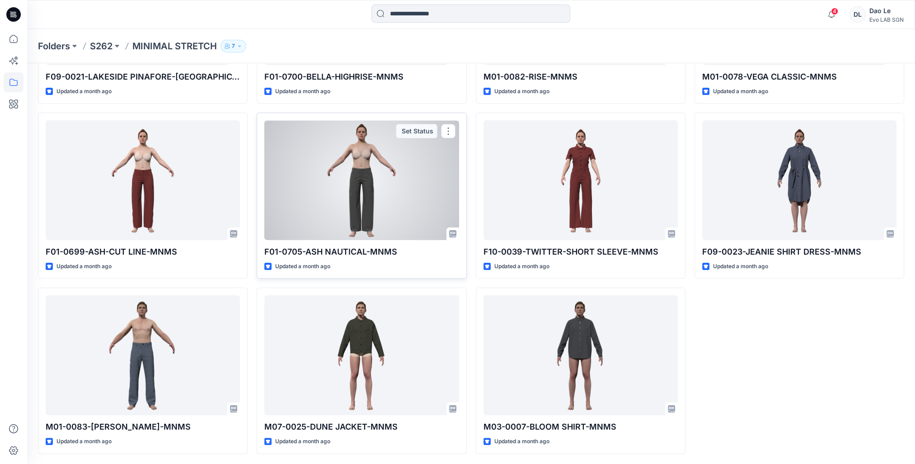 The height and width of the screenshot is (464, 915). Describe the element at coordinates (54, 46) in the screenshot. I see `a: Folders` at that location.